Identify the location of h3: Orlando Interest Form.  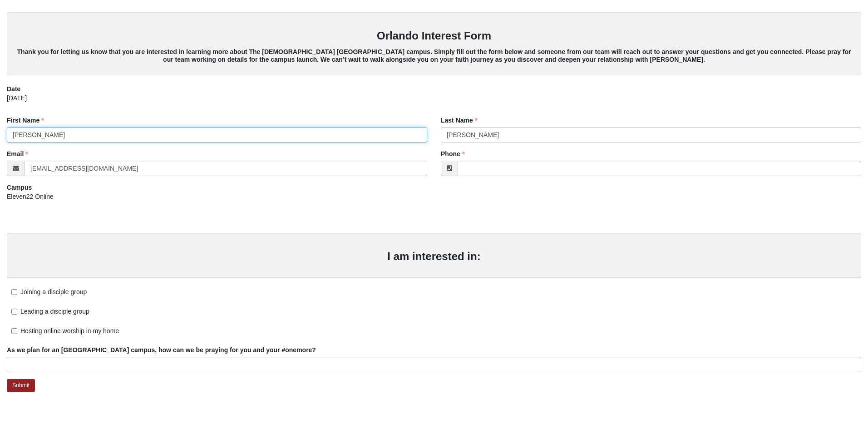
(434, 36).